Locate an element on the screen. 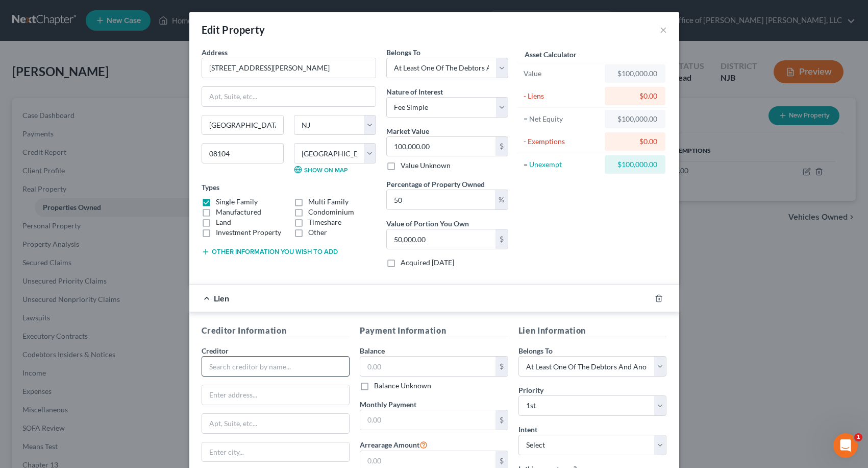  label: Asset Calculator is located at coordinates (551, 54).